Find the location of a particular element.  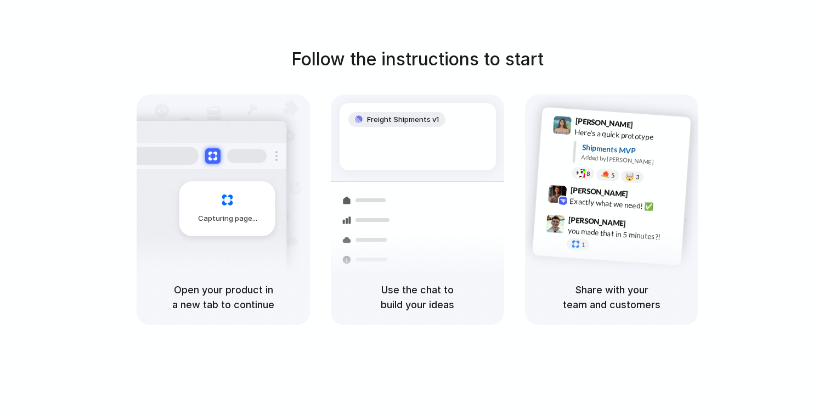

h1: Follow the instructions to start is located at coordinates (418, 59).